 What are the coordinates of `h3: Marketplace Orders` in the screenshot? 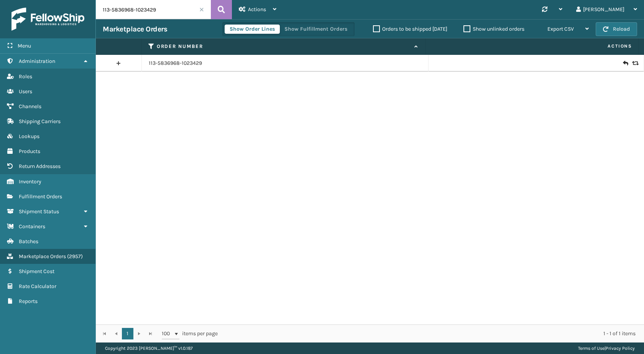 It's located at (135, 29).